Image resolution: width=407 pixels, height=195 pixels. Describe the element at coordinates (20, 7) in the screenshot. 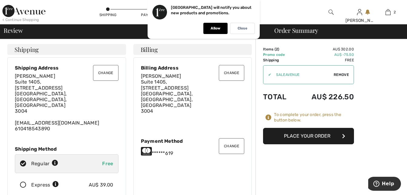

I see `span: Help` at that location.